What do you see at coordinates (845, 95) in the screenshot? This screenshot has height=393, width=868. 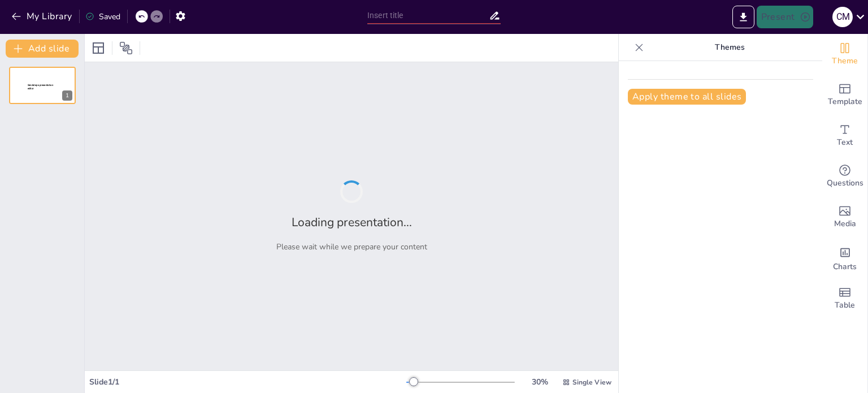 I see `div: Add ready made slides` at bounding box center [845, 95].